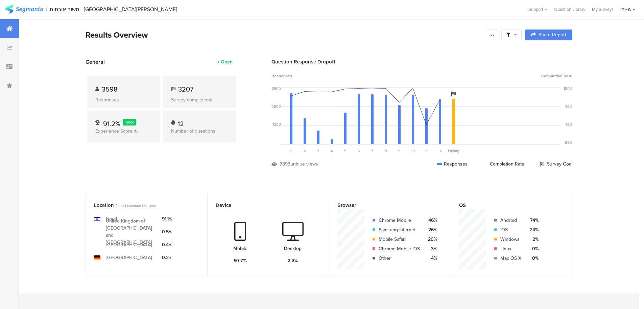  Describe the element at coordinates (603, 9) in the screenshot. I see `a: My Surveys` at that location.